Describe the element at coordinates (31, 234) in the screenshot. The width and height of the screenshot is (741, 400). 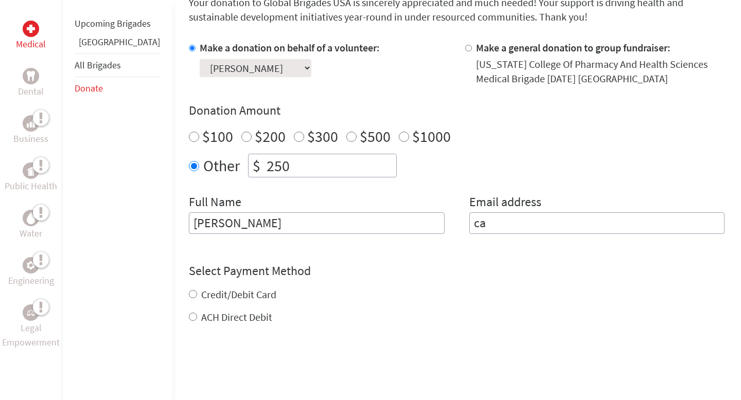
I see `p: Water` at that location.